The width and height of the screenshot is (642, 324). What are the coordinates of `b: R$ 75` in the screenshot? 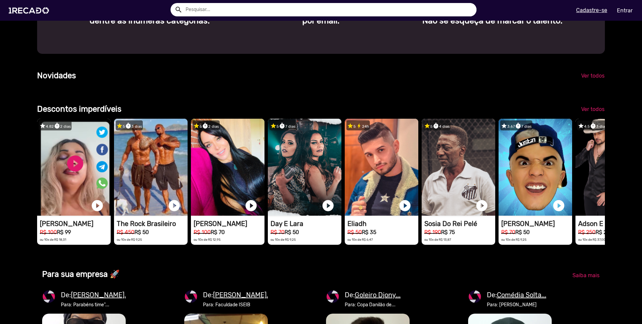 It's located at (448, 232).